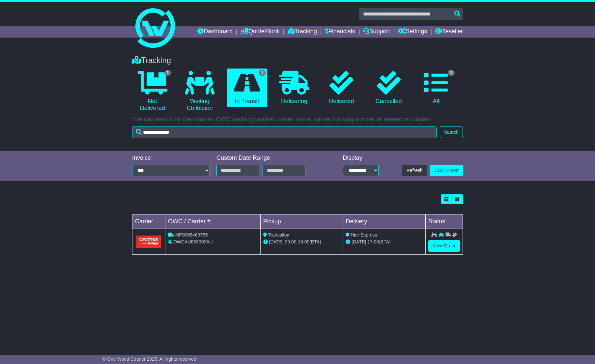  Describe the element at coordinates (247, 88) in the screenshot. I see `a: 1 In Transit` at that location.